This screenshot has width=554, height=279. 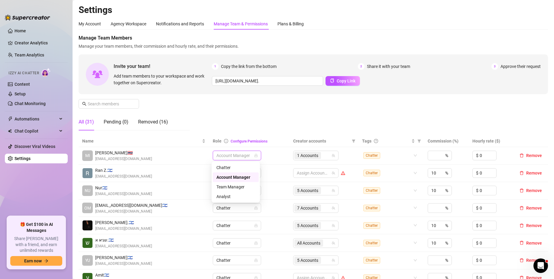 I want to click on span: 3, so click(x=495, y=67).